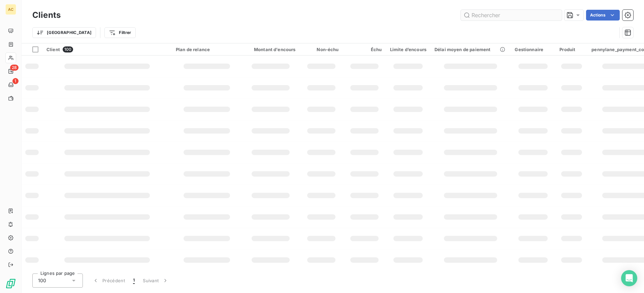  What do you see at coordinates (11, 284) in the screenshot?
I see `img: Logo LeanPay` at bounding box center [11, 284].